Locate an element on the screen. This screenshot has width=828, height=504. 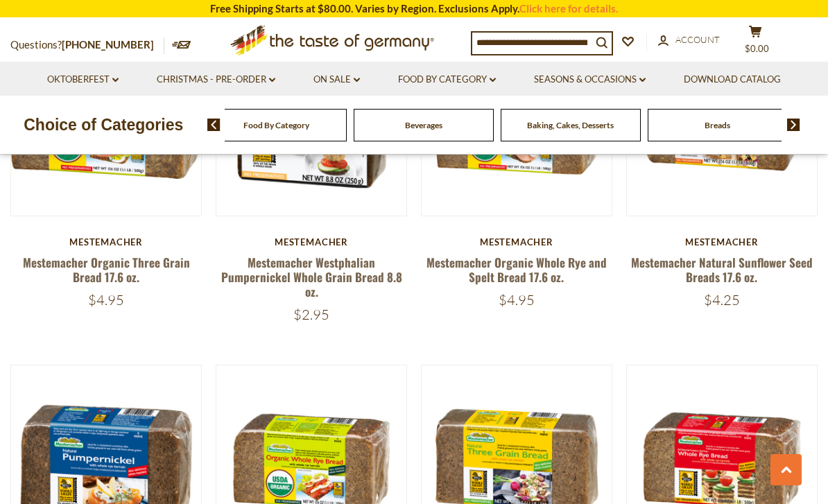
a: Oktoberfest is located at coordinates (82, 80).